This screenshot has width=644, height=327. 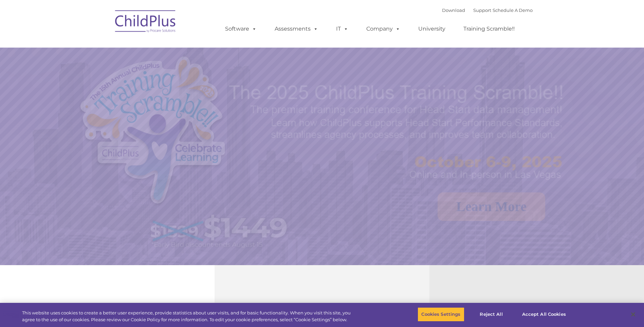 I want to click on a: University, so click(x=432, y=29).